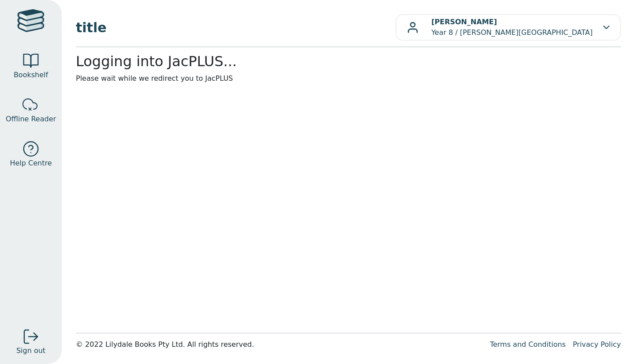 This screenshot has width=635, height=364. Describe the element at coordinates (279, 344) in the screenshot. I see `div: © 2022 Lilydale Books Pty Ltd. All rights reserved.` at that location.